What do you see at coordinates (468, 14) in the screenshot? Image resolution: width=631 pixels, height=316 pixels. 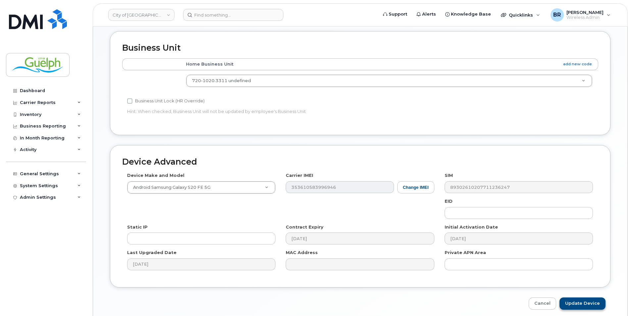 I see `a: Knowledge Base` at bounding box center [468, 14].